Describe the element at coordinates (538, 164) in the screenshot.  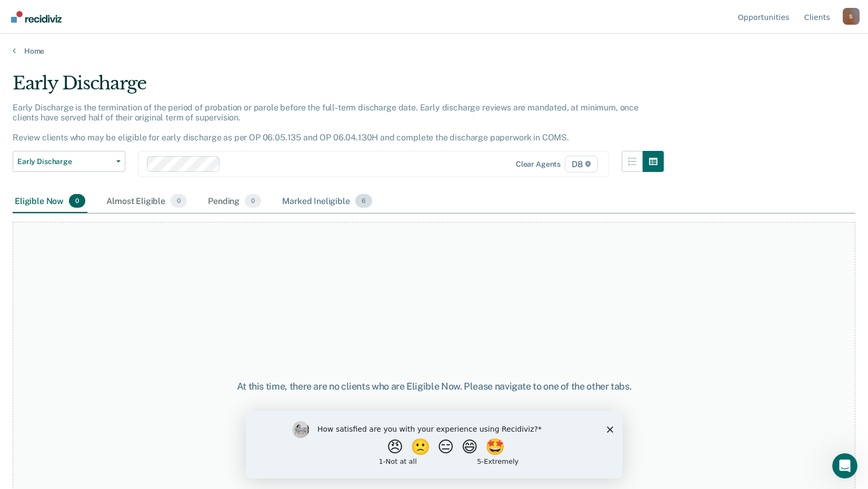
I see `div: Clear agents` at that location.